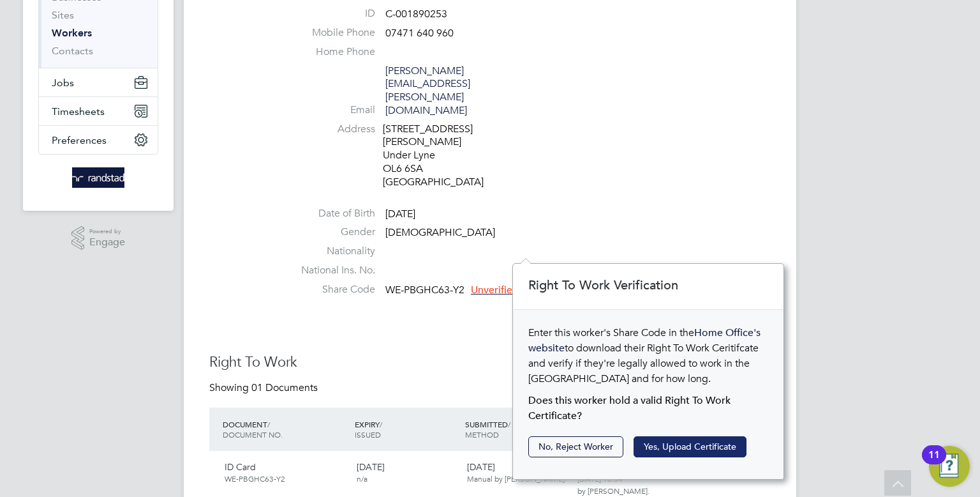 This screenshot has width=980, height=497. What do you see at coordinates (330, 270) in the screenshot?
I see `label: National Ins. No.` at bounding box center [330, 270].